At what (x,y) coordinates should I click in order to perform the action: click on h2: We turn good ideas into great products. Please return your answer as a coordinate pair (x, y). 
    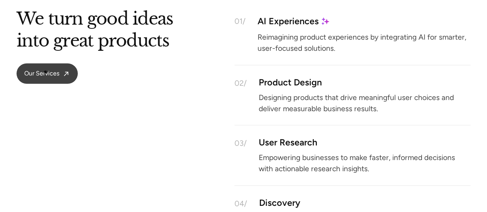
    Looking at the image, I should click on (95, 32).